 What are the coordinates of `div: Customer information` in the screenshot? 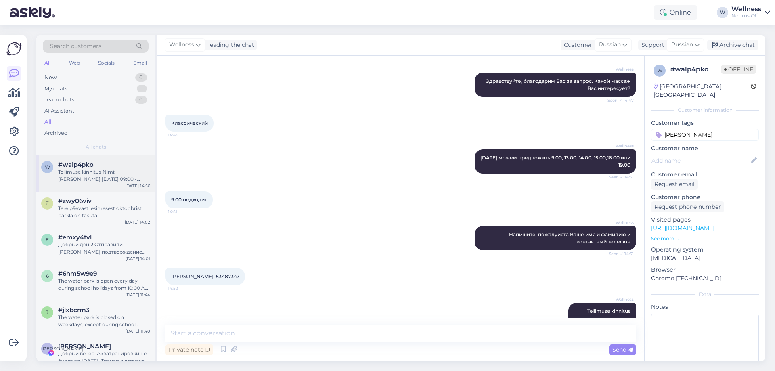 It's located at (704, 110).